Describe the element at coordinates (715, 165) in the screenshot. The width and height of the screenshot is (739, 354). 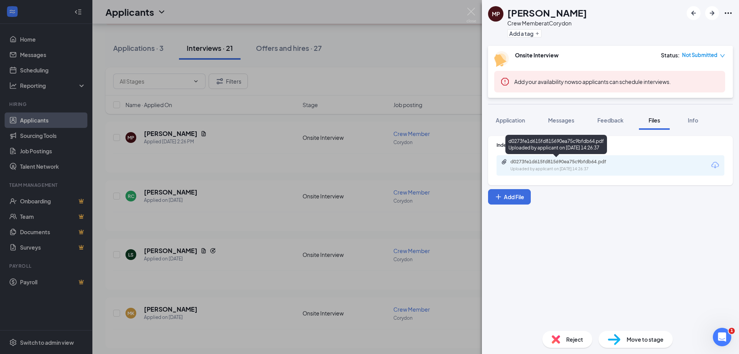
I see `a: Download` at that location.